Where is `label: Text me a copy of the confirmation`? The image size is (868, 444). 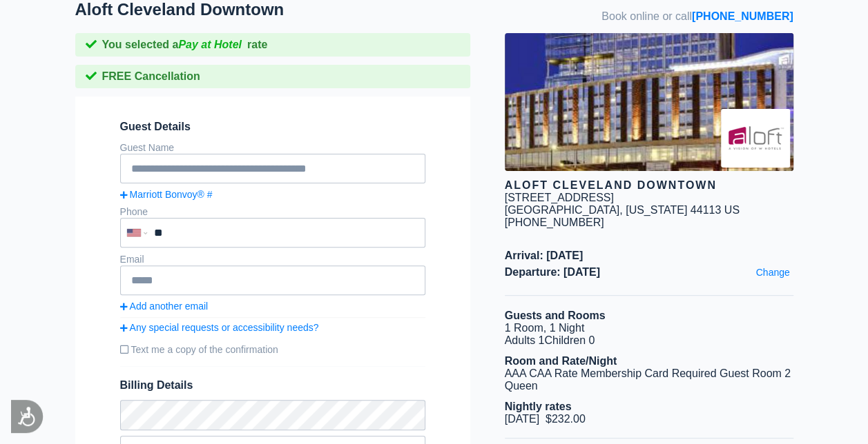
label: Text me a copy of the confirmation is located at coordinates (273, 350).